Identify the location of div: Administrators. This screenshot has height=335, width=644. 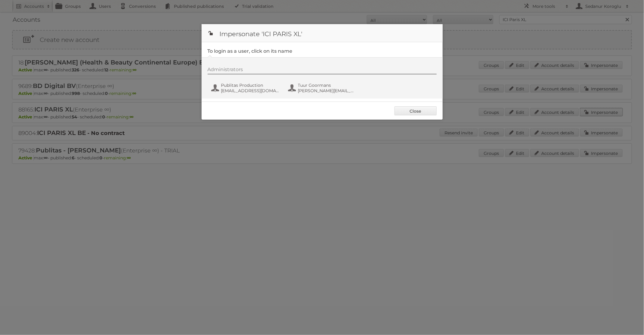
(322, 71).